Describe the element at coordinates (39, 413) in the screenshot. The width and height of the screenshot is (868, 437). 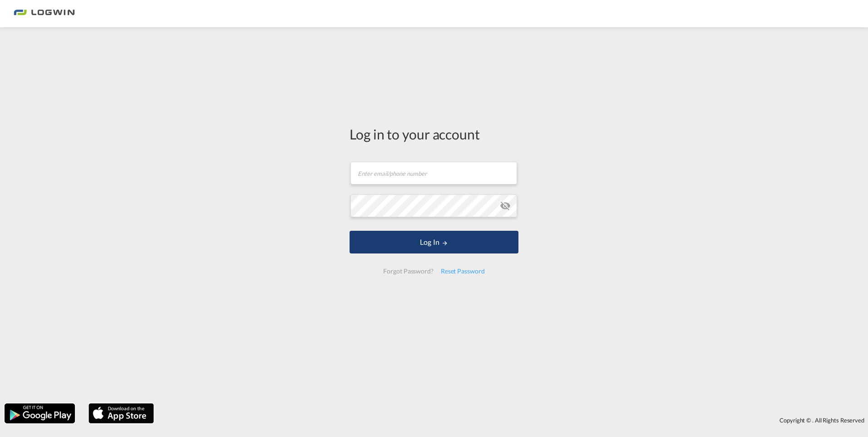
I see `img: google.png` at that location.